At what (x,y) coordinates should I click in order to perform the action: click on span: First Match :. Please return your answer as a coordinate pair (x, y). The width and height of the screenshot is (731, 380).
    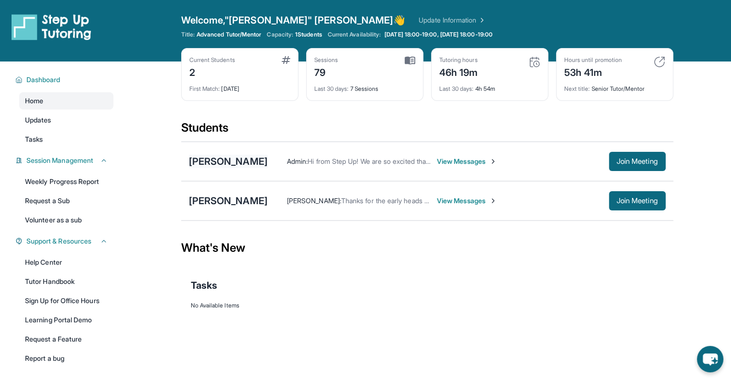
    Looking at the image, I should click on (205, 88).